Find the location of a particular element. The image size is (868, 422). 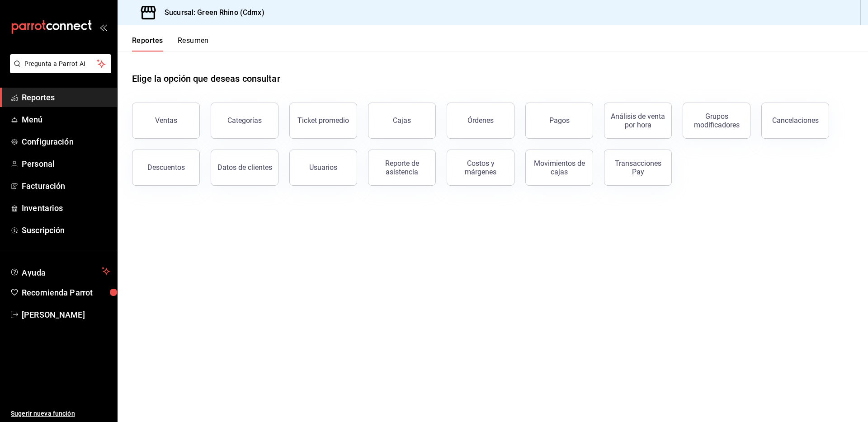

button: Grupos modificadores is located at coordinates (717, 121).